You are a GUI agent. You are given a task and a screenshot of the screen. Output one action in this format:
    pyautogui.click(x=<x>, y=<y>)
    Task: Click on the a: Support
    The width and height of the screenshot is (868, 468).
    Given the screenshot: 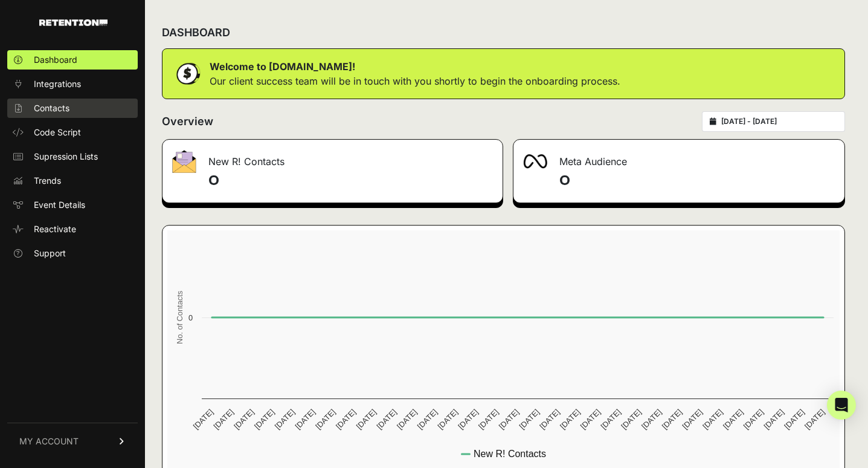 What is the action you would take?
    pyautogui.click(x=73, y=253)
    